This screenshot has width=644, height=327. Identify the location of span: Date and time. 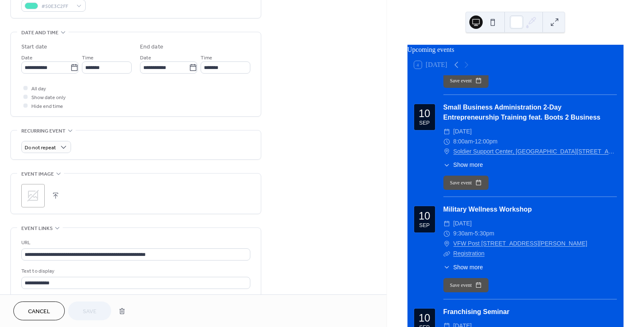
(39, 33).